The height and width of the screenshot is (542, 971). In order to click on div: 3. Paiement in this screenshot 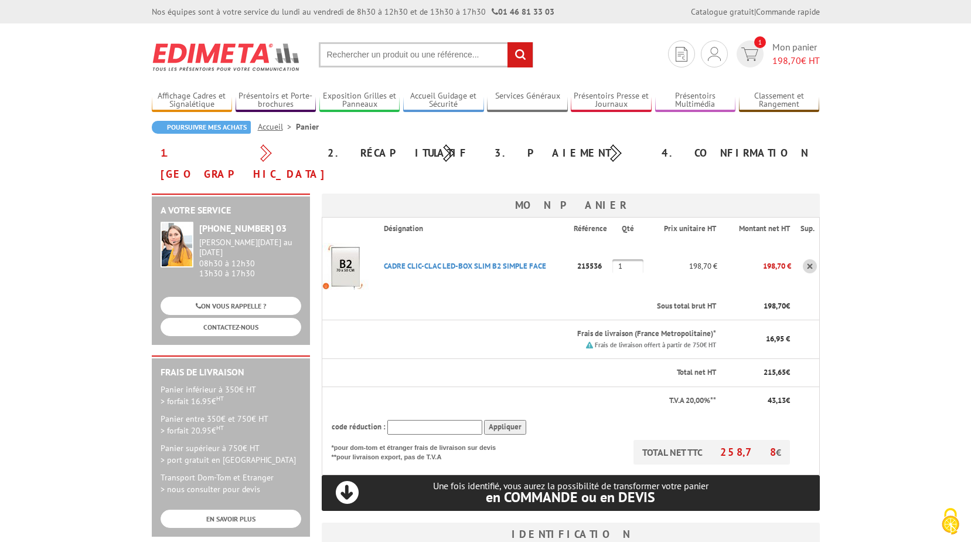, I will do `click(569, 153)`.